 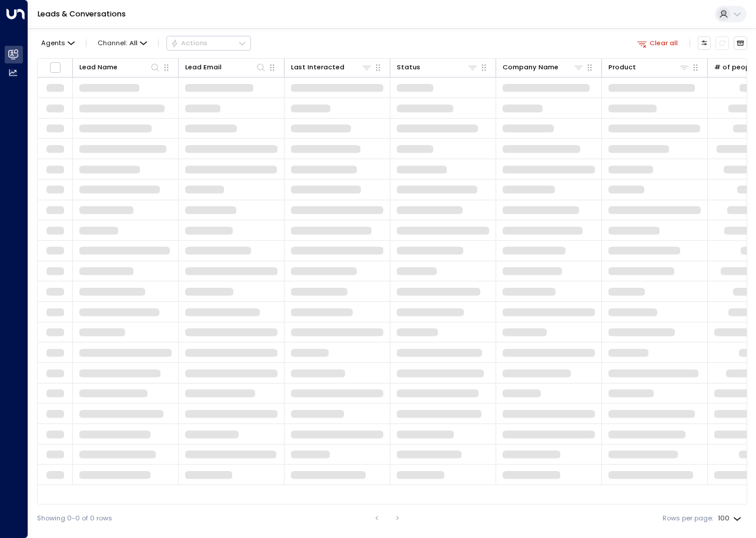 What do you see at coordinates (740, 43) in the screenshot?
I see `button: Archived Leads` at bounding box center [740, 43].